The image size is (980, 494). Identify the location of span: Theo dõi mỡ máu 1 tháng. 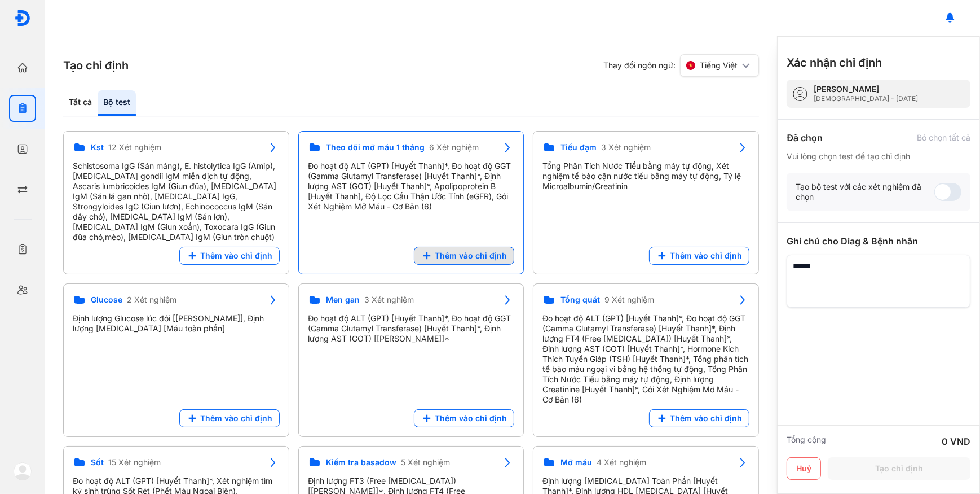
(375, 147).